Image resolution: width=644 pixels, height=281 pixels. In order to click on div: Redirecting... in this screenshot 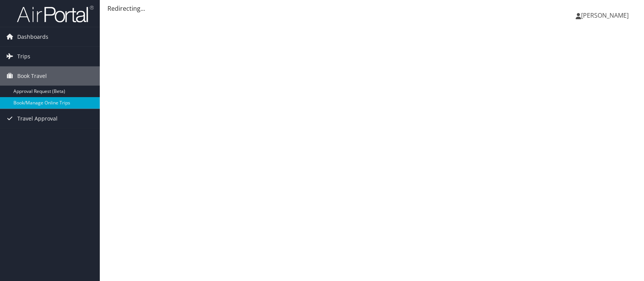, I will do `click(372, 8)`.